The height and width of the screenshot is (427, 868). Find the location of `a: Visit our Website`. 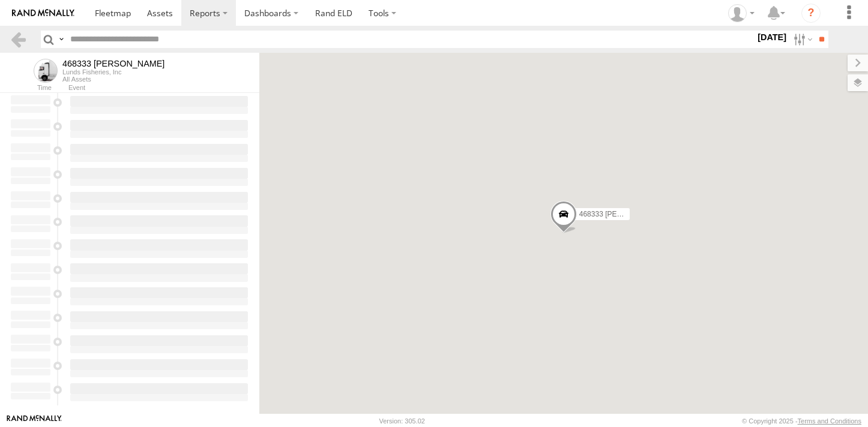

a: Visit our Website is located at coordinates (35, 421).